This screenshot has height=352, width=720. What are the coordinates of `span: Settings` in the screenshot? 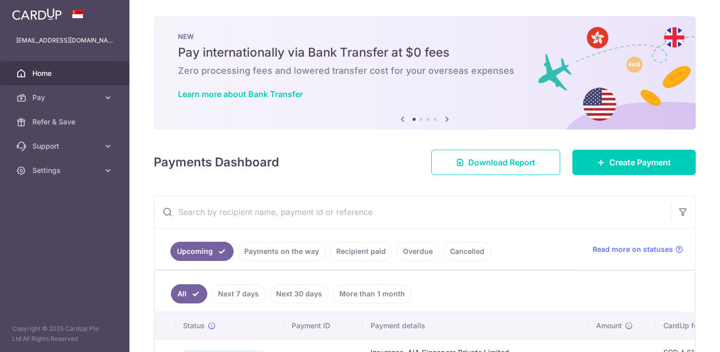 It's located at (66, 170).